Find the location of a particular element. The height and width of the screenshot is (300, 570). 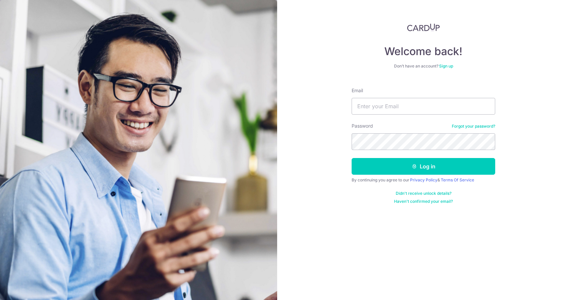

label: Email is located at coordinates (357, 90).